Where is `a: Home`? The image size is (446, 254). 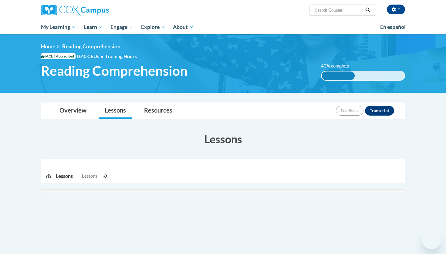
a: Home is located at coordinates (48, 46).